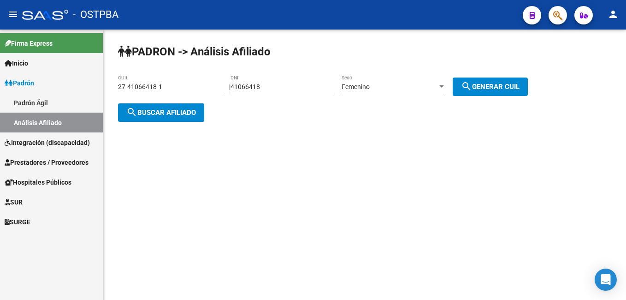 The image size is (626, 300). What do you see at coordinates (38, 182) in the screenshot?
I see `span: Hospitales Públicos` at bounding box center [38, 182].